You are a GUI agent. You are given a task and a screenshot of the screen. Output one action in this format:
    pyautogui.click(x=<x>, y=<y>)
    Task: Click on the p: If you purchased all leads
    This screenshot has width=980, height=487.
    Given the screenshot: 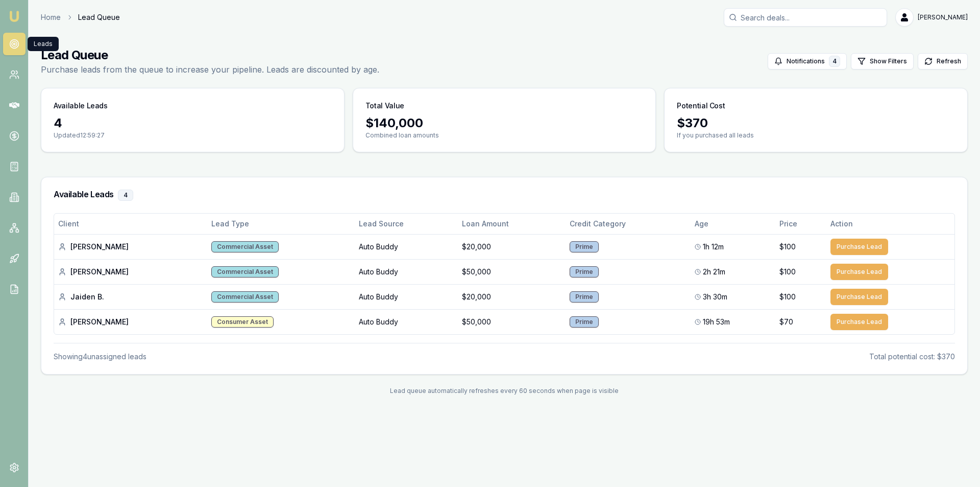 What is the action you would take?
    pyautogui.click(x=815, y=135)
    